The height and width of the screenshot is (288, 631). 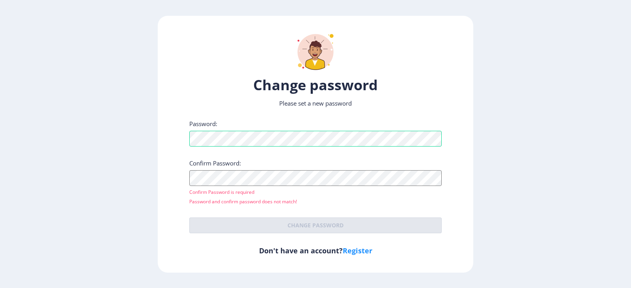 I want to click on img: winner, so click(x=316, y=52).